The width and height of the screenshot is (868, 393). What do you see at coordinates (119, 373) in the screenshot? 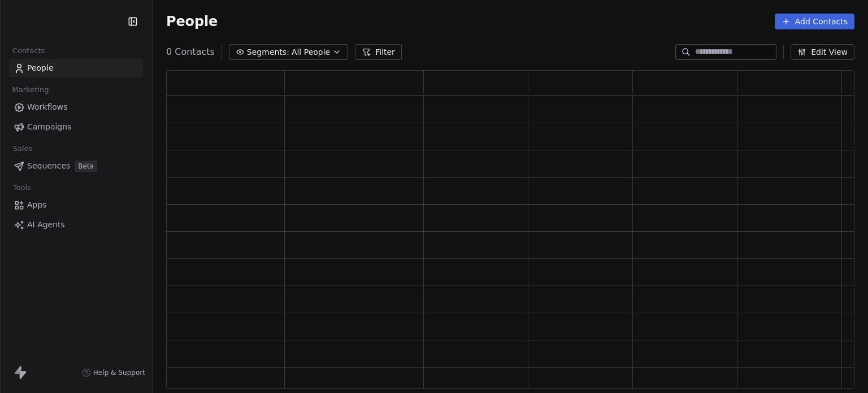
I see `span: Help & Support` at bounding box center [119, 373].